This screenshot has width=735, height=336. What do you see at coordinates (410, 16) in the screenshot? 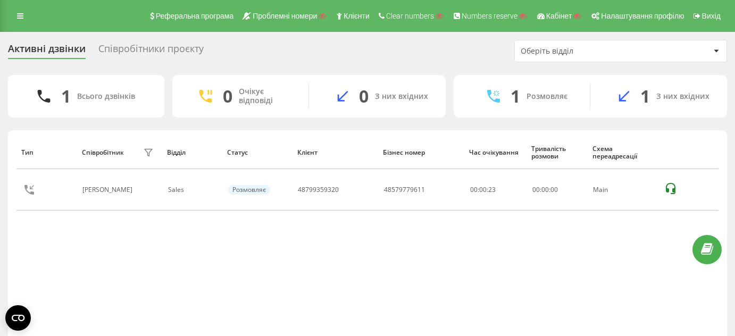
I see `span: Clear numbers` at bounding box center [410, 16].